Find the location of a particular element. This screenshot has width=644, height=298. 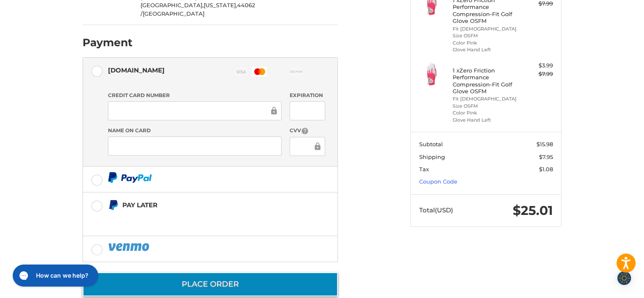

label: CVV is located at coordinates (307, 131).